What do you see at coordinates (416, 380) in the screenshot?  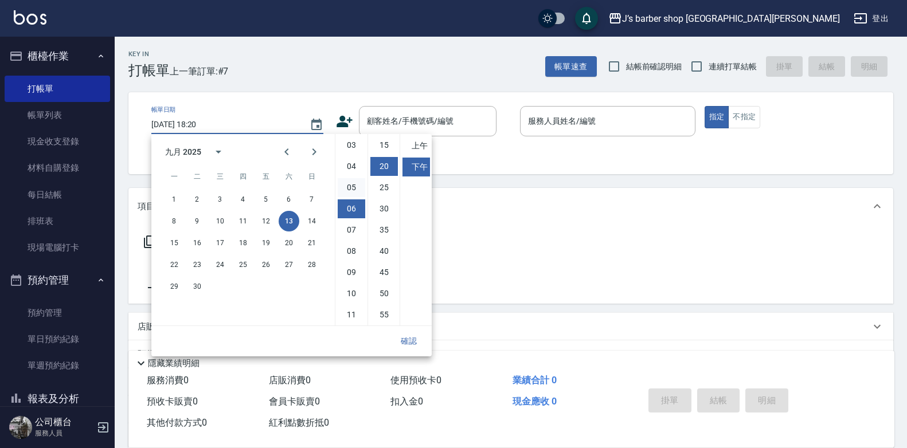 I see `span: 使用預收卡 0` at bounding box center [416, 380].